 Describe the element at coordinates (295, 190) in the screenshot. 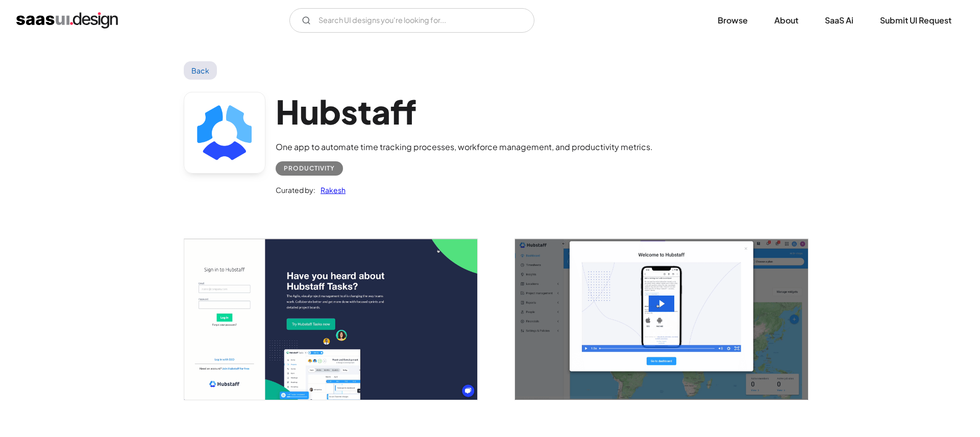

I see `div: Curated by:` at that location.